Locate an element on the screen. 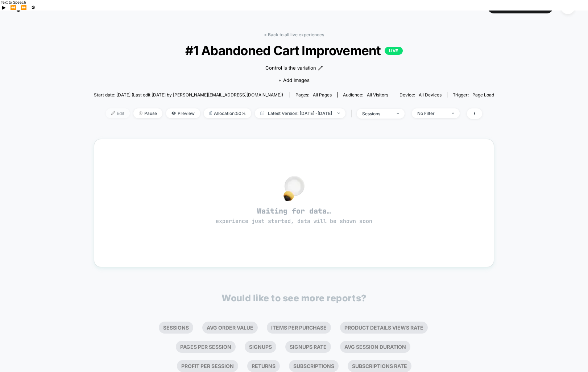  p: Would like to see more reports? is located at coordinates (294, 298).